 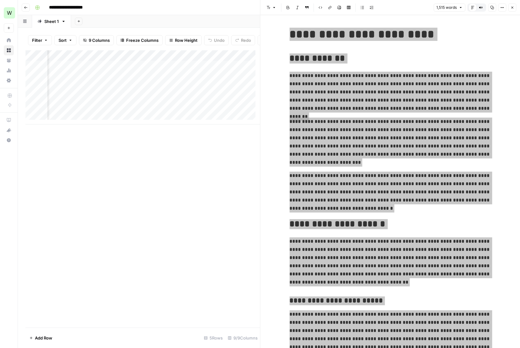 What do you see at coordinates (243, 40) in the screenshot?
I see `button: Redo` at bounding box center [243, 40].